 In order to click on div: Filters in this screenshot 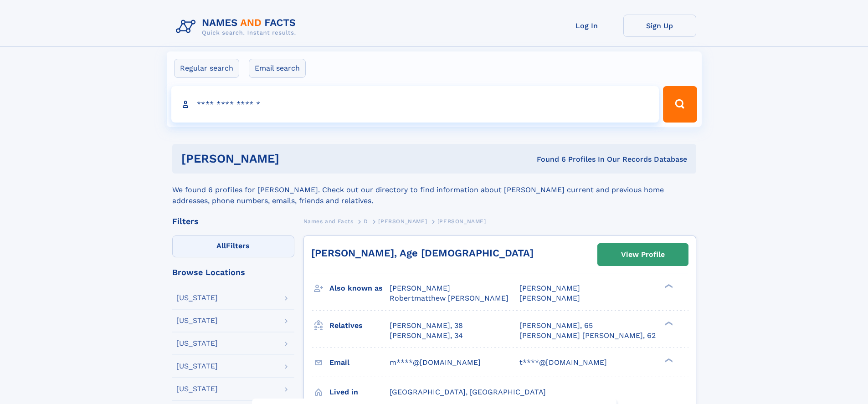, I will do `click(233, 221)`.